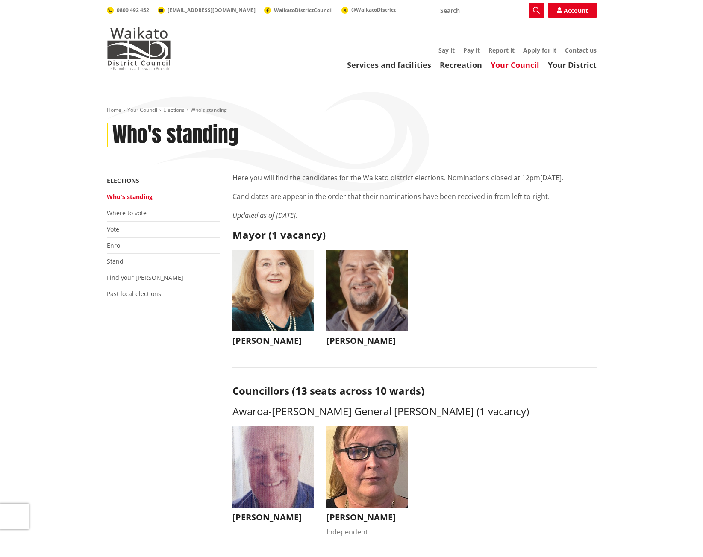 This screenshot has height=557, width=703. What do you see at coordinates (129, 196) in the screenshot?
I see `a: Who's standing` at bounding box center [129, 196].